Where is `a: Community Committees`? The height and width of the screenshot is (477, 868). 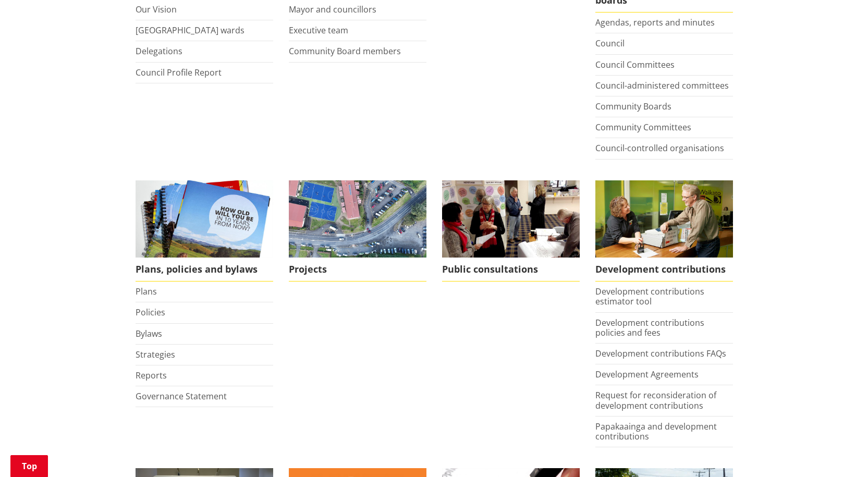 a: Community Committees is located at coordinates (643, 127).